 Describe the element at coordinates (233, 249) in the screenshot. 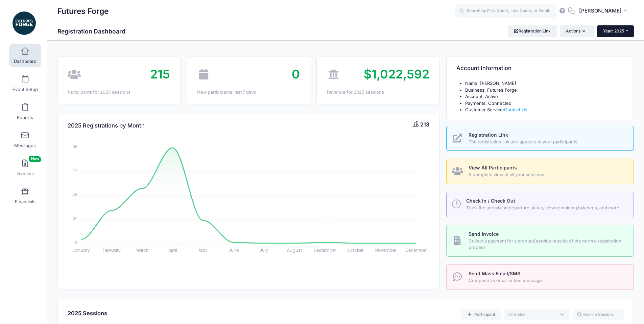

I see `tspan: June` at that location.